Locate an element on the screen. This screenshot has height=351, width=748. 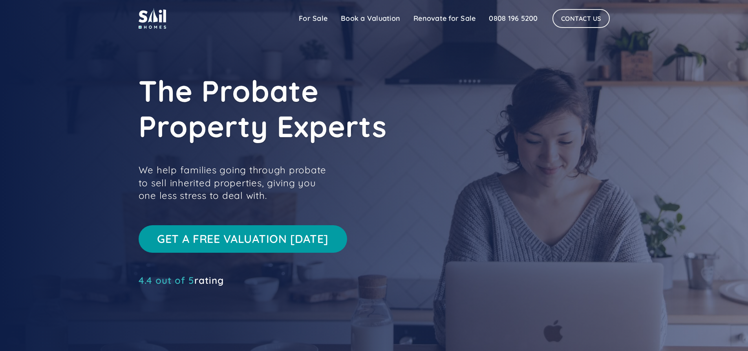
a: Book a Valuation is located at coordinates (370, 18).